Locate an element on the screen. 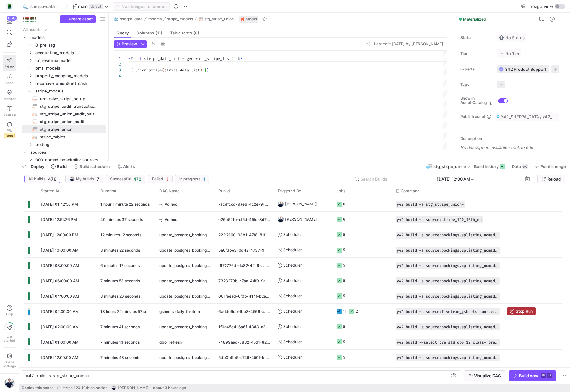 The image size is (570, 392). span: Experts is located at coordinates (476, 69).